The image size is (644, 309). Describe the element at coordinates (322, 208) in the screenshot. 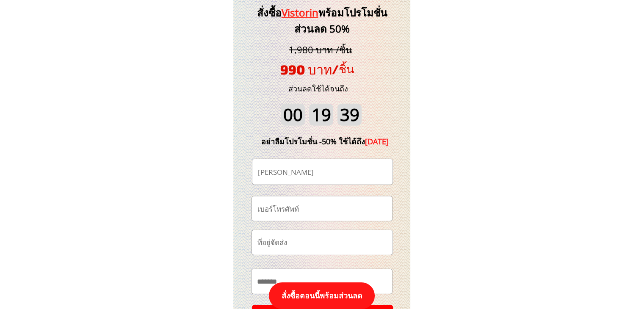

I see `input: เบอร์โทรศัพท์` at that location.